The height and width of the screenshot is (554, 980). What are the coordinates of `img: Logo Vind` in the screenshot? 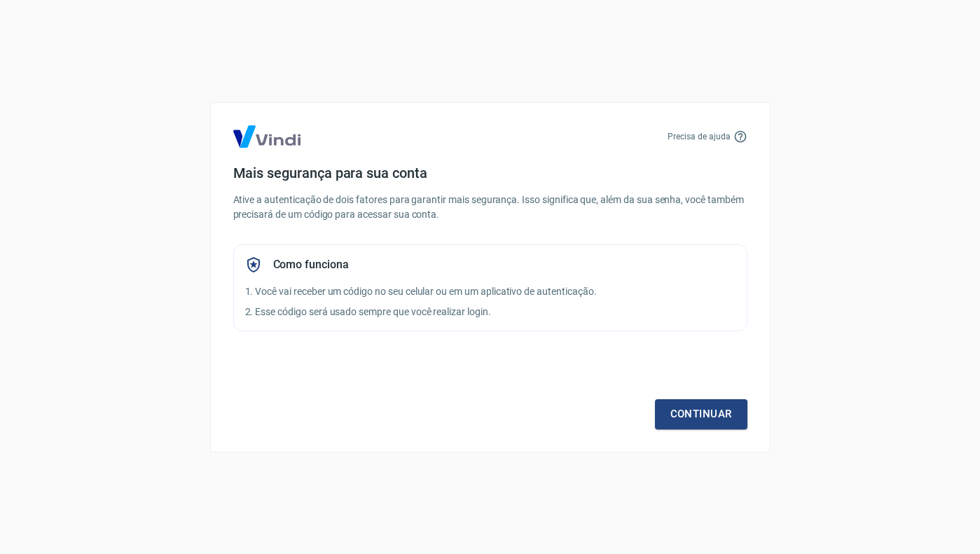 It's located at (267, 137).